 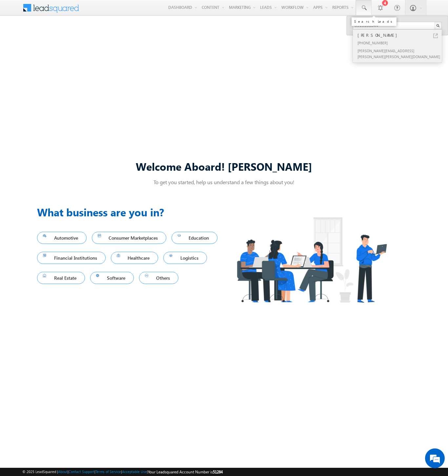 What do you see at coordinates (194, 238) in the screenshot?
I see `span: Education` at bounding box center [194, 238].